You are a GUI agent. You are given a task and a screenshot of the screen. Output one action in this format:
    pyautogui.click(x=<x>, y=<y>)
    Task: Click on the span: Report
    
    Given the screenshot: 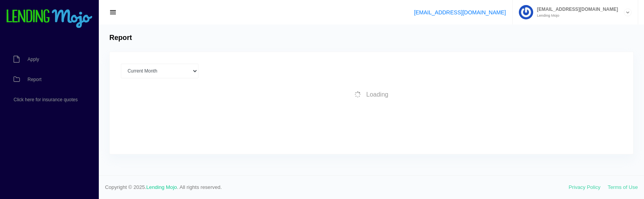 What is the action you would take?
    pyautogui.click(x=34, y=79)
    